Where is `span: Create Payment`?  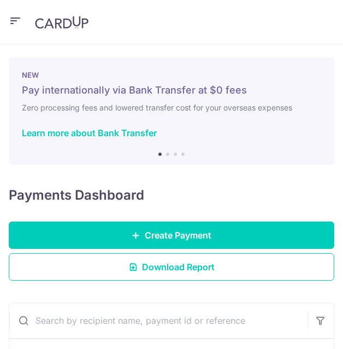 span: Create Payment is located at coordinates (178, 235).